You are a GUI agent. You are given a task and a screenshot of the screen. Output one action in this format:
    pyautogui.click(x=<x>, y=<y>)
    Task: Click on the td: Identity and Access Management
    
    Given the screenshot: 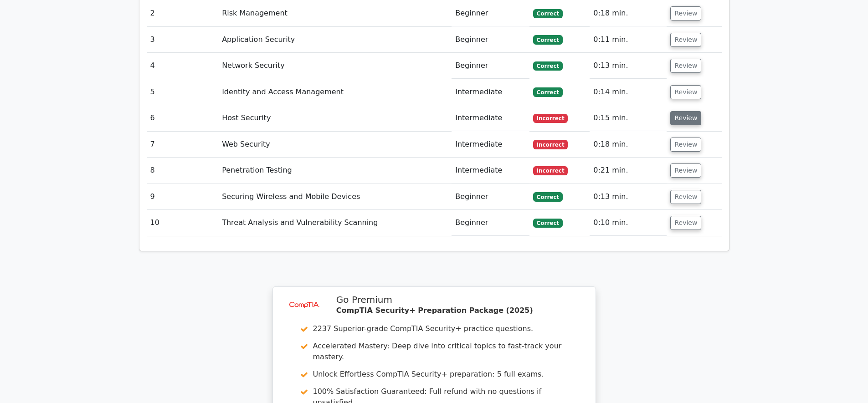 What is the action you would take?
    pyautogui.click(x=335, y=92)
    